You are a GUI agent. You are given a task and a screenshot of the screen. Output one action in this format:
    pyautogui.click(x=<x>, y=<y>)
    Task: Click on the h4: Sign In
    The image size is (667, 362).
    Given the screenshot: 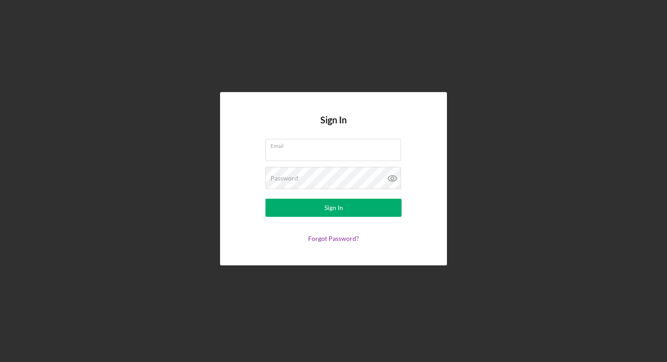 What is the action you would take?
    pyautogui.click(x=333, y=127)
    